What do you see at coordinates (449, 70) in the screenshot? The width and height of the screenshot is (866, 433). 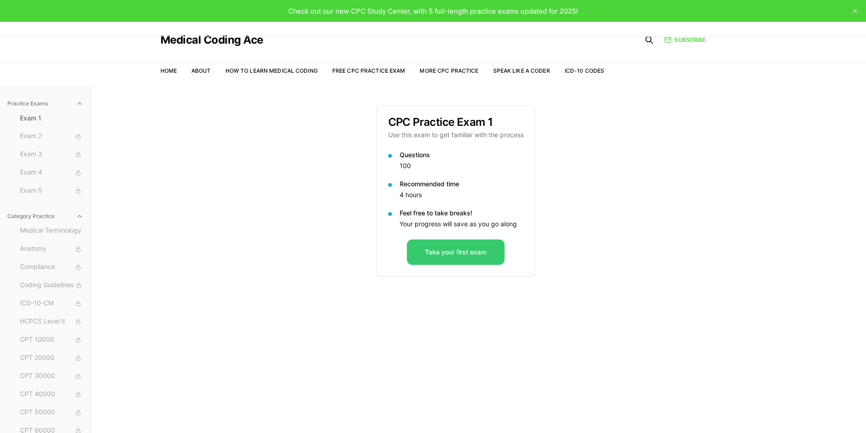 I see `a: More CPC Practice` at bounding box center [449, 70].